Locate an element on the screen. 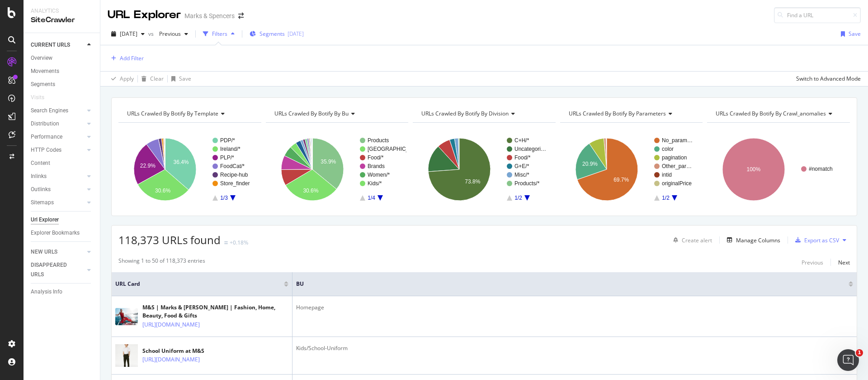 This screenshot has height=380, width=868. div: Performance is located at coordinates (46, 137).